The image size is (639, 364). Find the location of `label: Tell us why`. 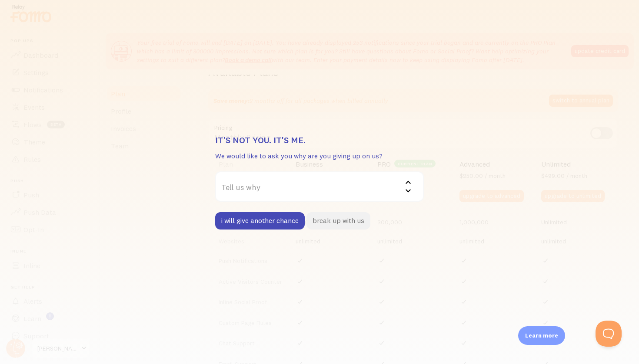

label: Tell us why is located at coordinates (319, 186).